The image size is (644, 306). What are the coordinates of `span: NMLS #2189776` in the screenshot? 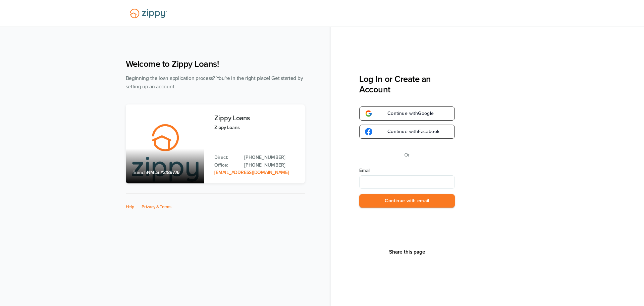 It's located at (163, 172).